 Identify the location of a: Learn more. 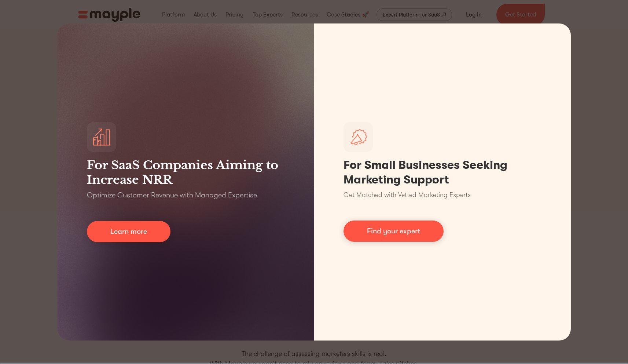
(129, 231).